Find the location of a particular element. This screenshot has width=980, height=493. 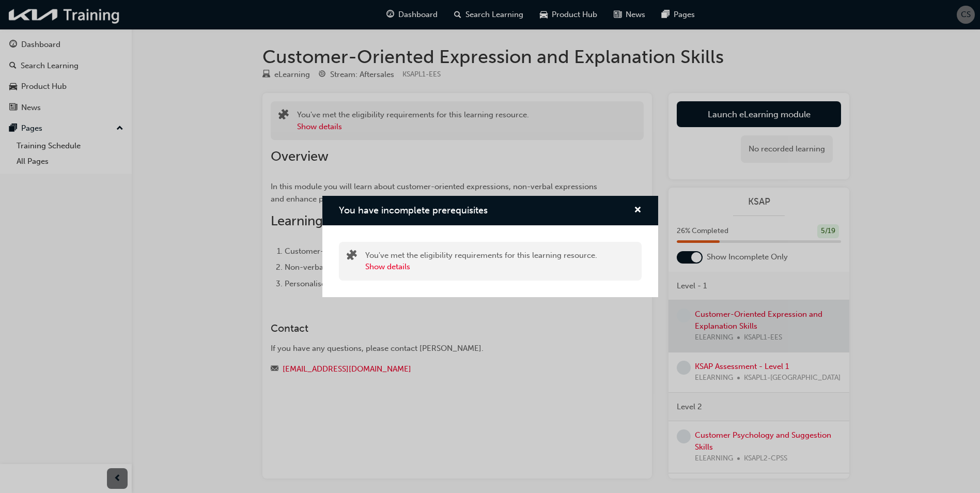

div: You have incomplete prerequisites is located at coordinates (490, 247).